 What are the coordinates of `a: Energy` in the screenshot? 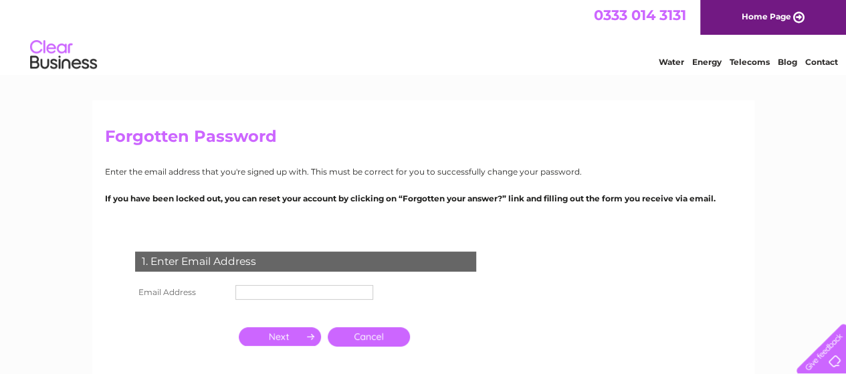 It's located at (707, 61).